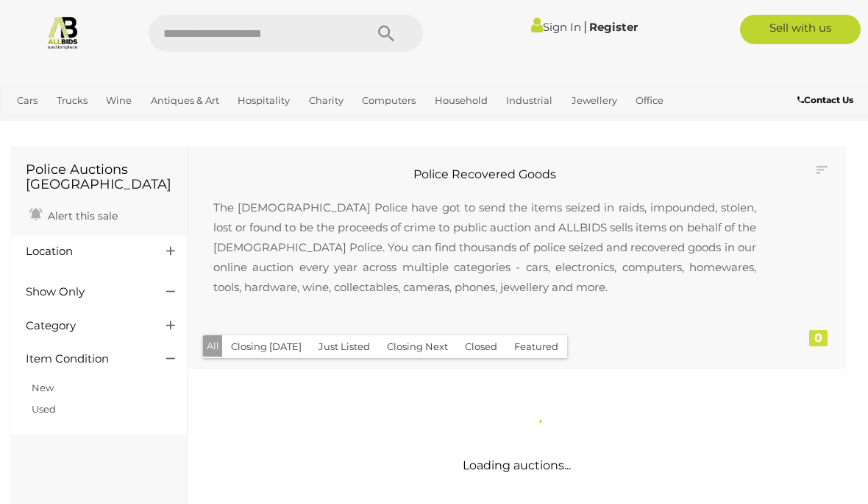 The image size is (868, 504). I want to click on h4: Item Condition, so click(85, 358).